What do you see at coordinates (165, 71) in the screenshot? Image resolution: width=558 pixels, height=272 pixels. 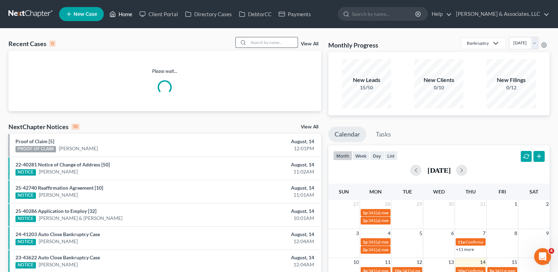 I see `p: Please wait...` at bounding box center [165, 71].